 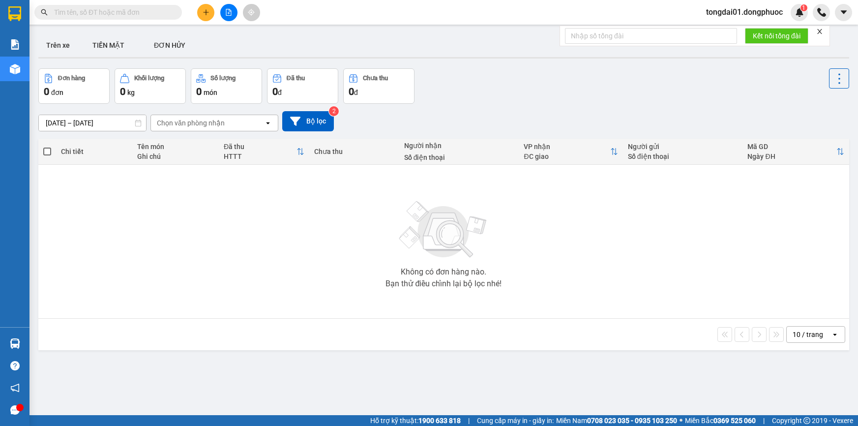 What do you see at coordinates (443, 272) in the screenshot?
I see `div: Không có đơn hàng nào.` at bounding box center [443, 272].